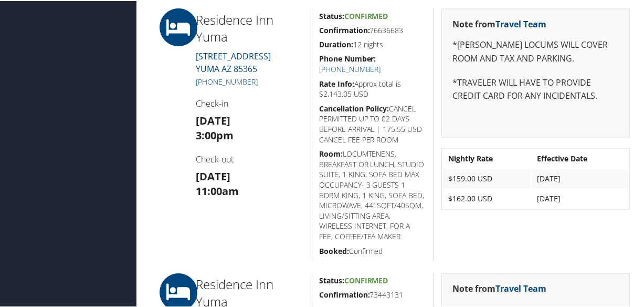 Image resolution: width=644 pixels, height=307 pixels. Describe the element at coordinates (337, 83) in the screenshot. I see `strong: Rate Info:` at that location.